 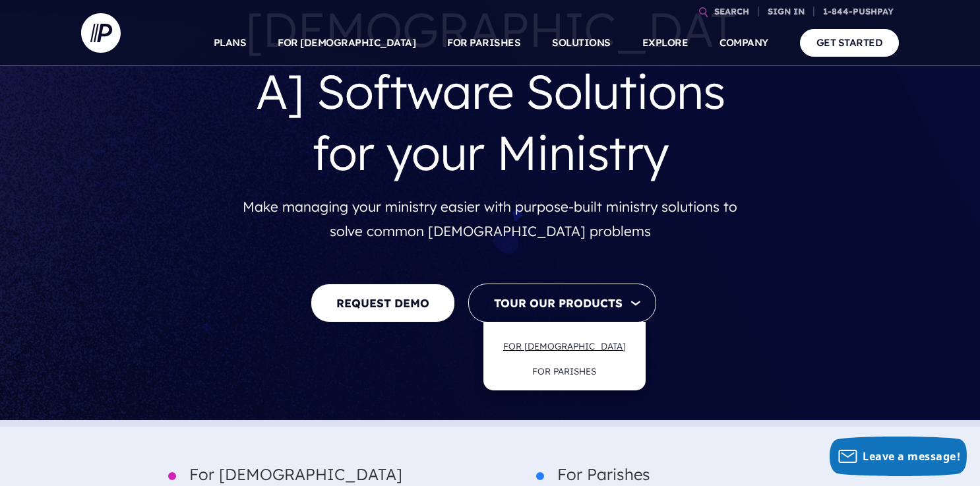 I want to click on button: Leave a message!, so click(x=898, y=456).